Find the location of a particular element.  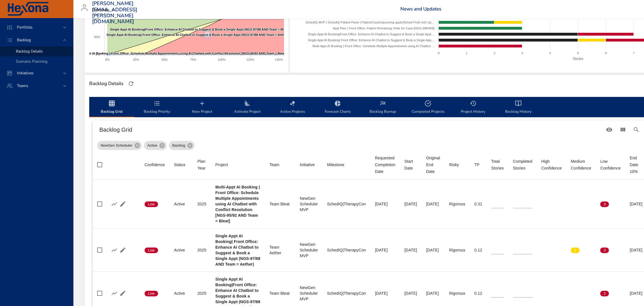

h6: Backlog Grid is located at coordinates (351, 130).